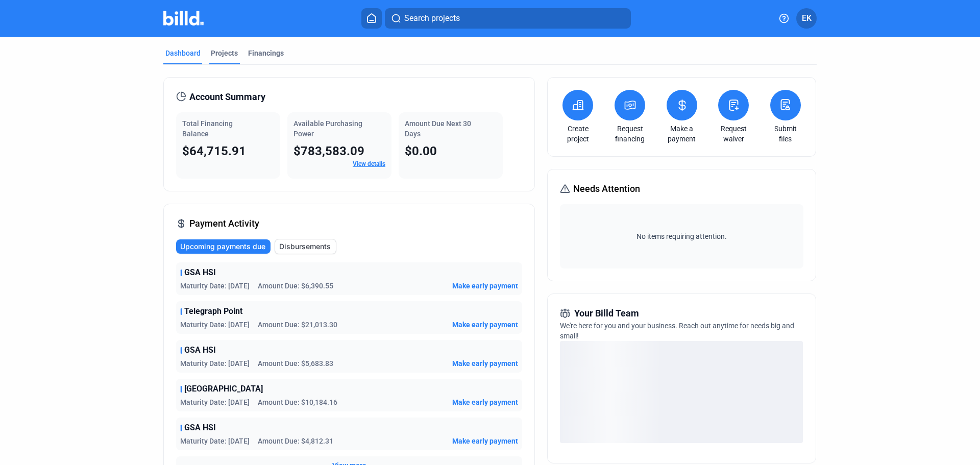 The width and height of the screenshot is (980, 465). I want to click on a: Submit files, so click(786, 133).